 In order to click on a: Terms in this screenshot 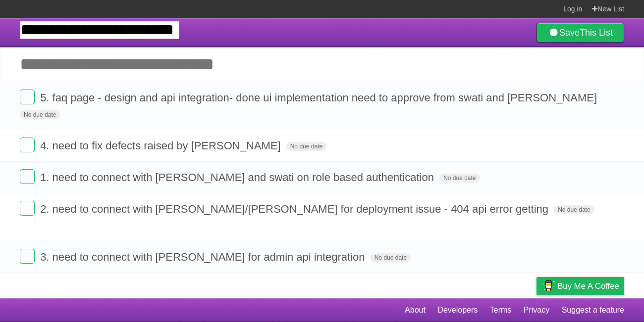, I will do `click(500, 310)`.